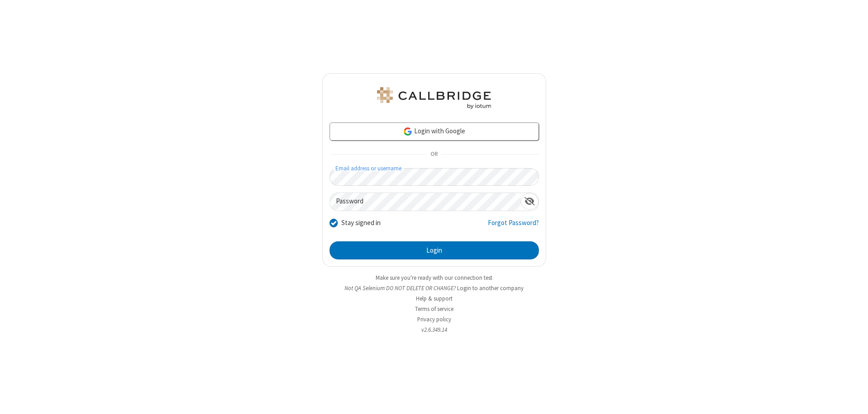 The image size is (868, 414). I want to click on div: Show password, so click(530, 201).